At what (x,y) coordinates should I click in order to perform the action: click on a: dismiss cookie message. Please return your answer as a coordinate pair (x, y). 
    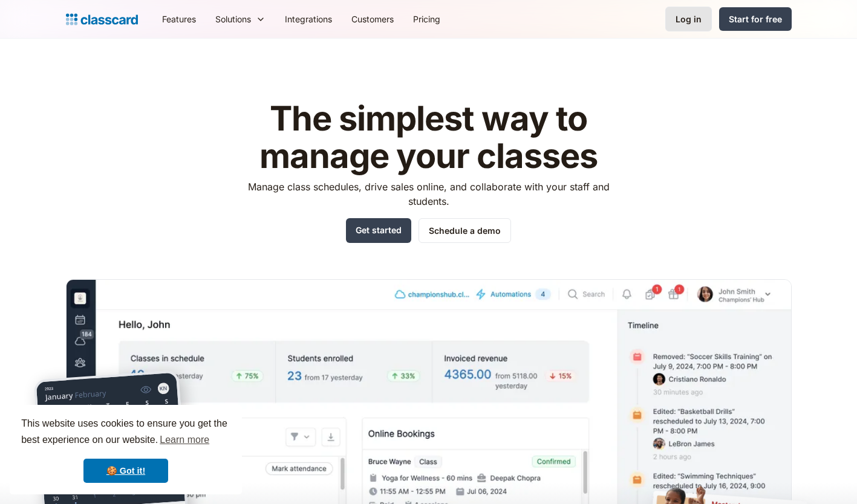
    Looking at the image, I should click on (125, 471).